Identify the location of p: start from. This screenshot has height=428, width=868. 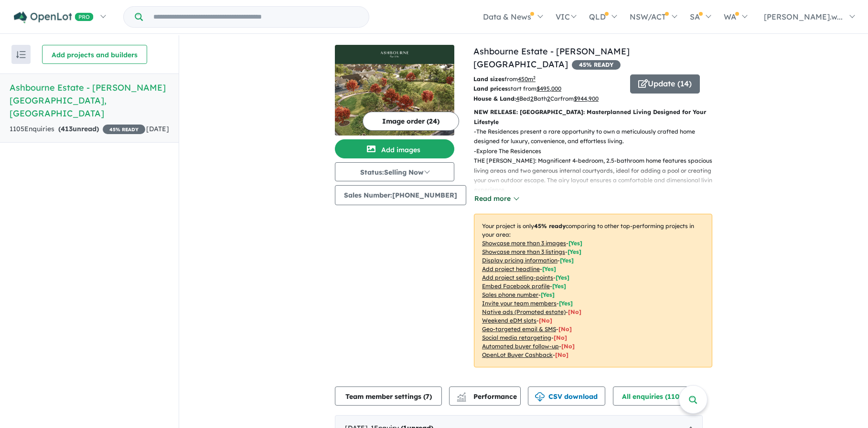
(548, 89).